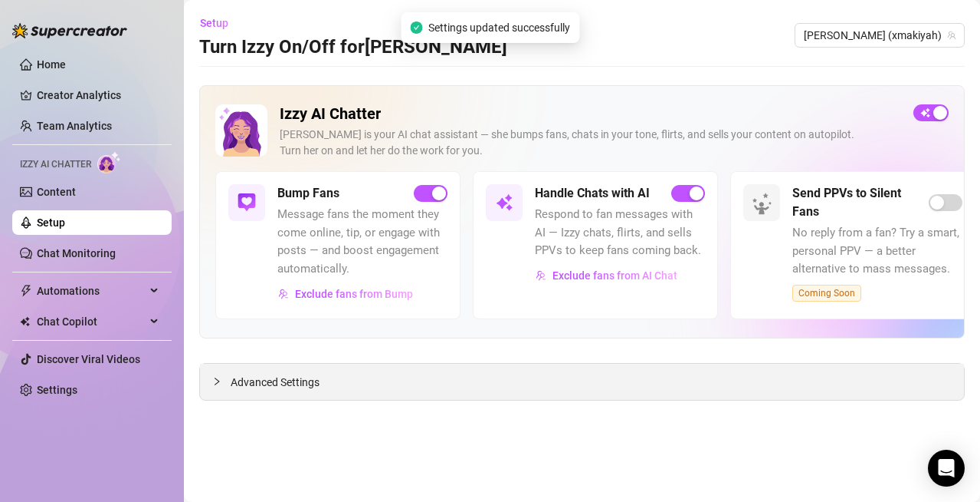 Image resolution: width=980 pixels, height=502 pixels. Describe the element at coordinates (91, 290) in the screenshot. I see `span: Automations` at that location.